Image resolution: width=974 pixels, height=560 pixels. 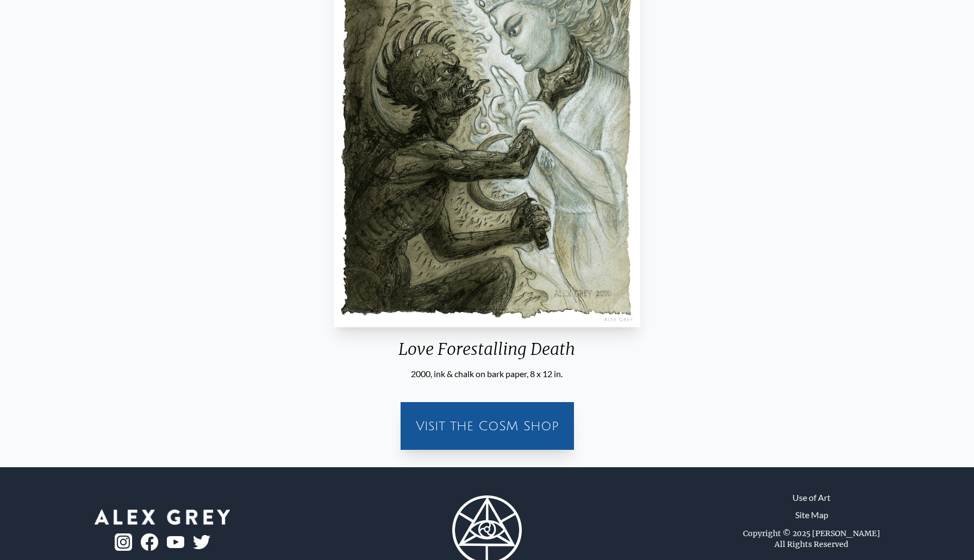 What do you see at coordinates (487, 426) in the screenshot?
I see `div: Visit the CoSM Shop` at bounding box center [487, 426].